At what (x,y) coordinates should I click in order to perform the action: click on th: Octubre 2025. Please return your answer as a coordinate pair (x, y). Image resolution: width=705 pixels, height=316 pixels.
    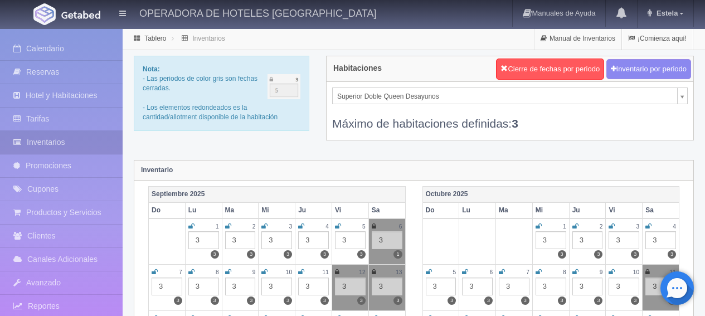
    Looking at the image, I should click on (551, 194).